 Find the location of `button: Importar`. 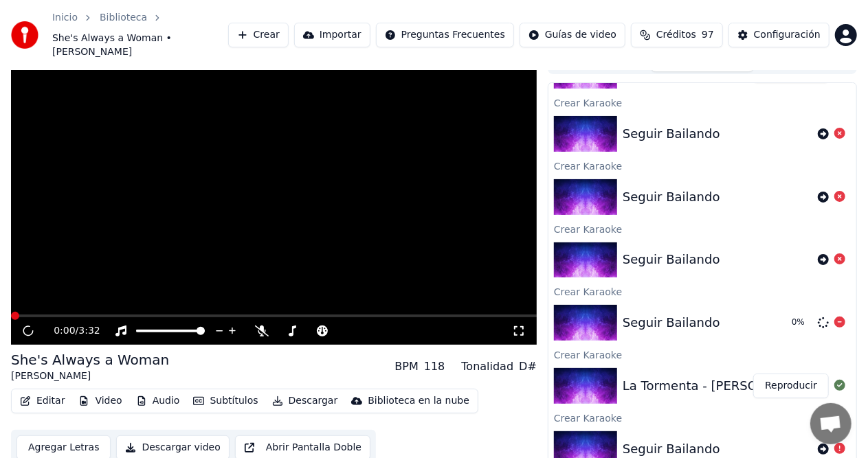

button: Importar is located at coordinates (331, 35).